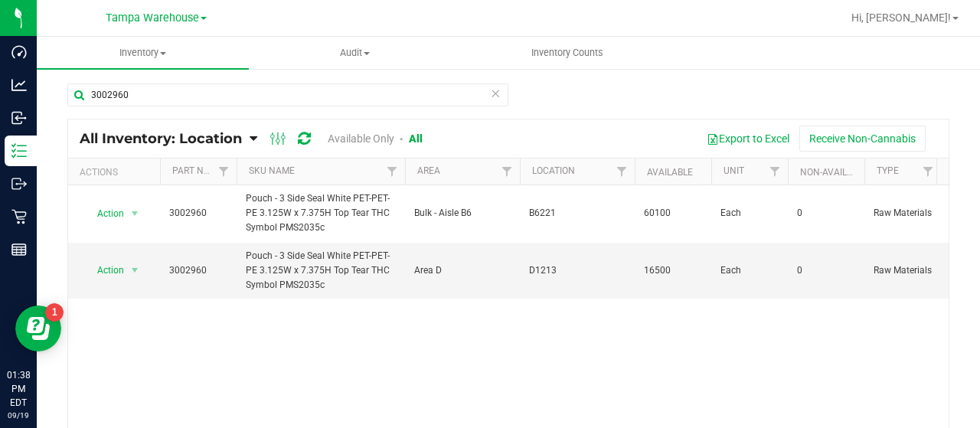  Describe the element at coordinates (863, 138) in the screenshot. I see `button: Receive Non-Cannabis` at that location.